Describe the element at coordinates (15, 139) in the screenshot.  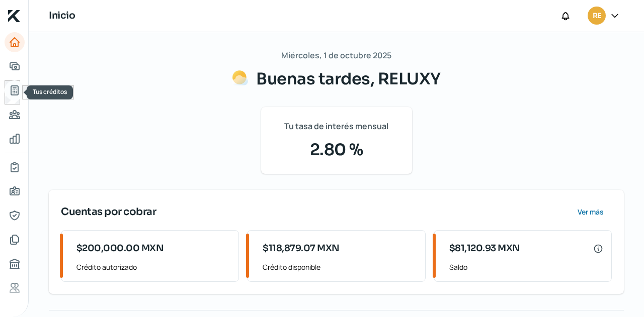
I see `a: Mis finanzas` at that location.